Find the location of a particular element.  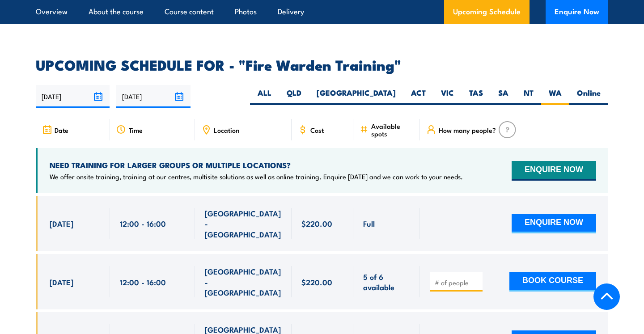

span: Location is located at coordinates (226, 130).